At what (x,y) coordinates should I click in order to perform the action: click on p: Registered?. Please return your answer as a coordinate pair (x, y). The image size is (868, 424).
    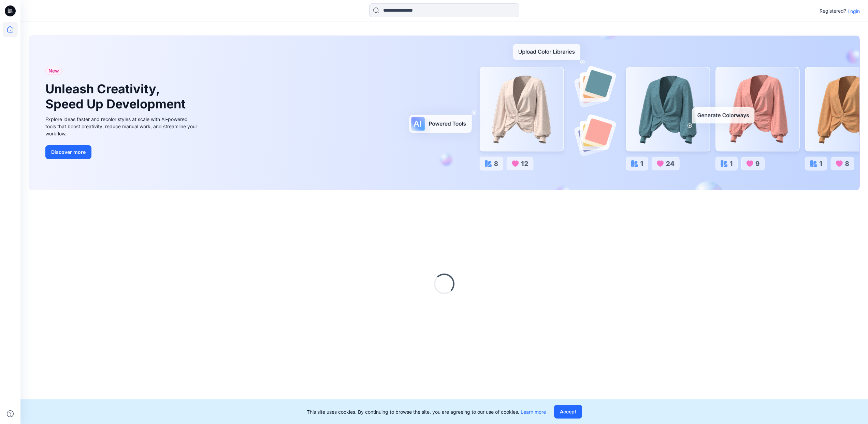
    Looking at the image, I should click on (833, 11).